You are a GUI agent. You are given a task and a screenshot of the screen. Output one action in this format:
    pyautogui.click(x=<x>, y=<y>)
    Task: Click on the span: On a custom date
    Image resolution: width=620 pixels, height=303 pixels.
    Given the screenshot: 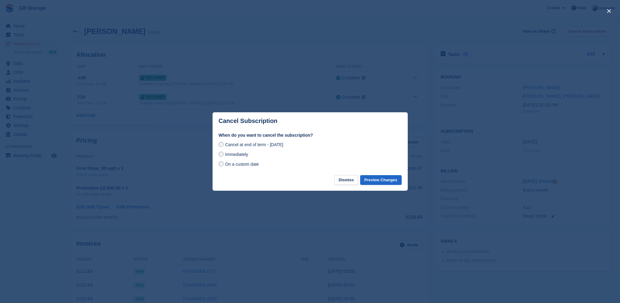 What is the action you would take?
    pyautogui.click(x=242, y=164)
    